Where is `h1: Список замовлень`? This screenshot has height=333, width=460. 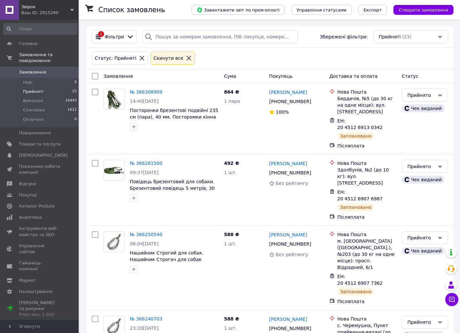 h1: Список замовлень is located at coordinates (132, 10).